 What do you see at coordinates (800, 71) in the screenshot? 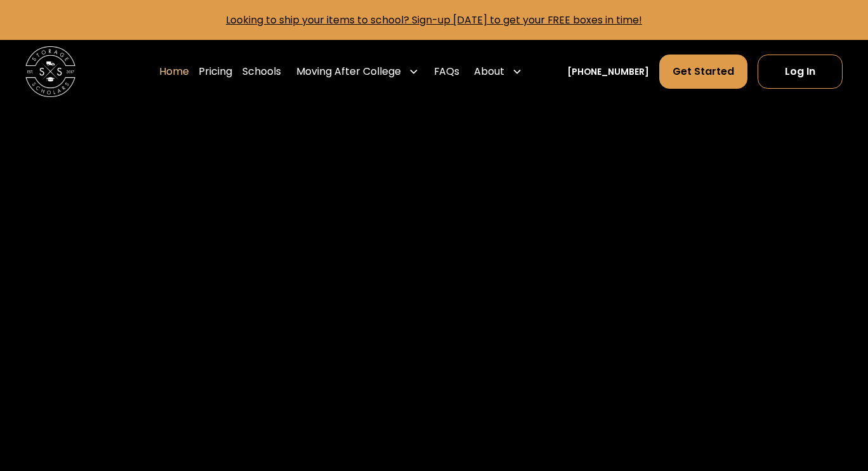
I see `a: Log In` at bounding box center [800, 71].